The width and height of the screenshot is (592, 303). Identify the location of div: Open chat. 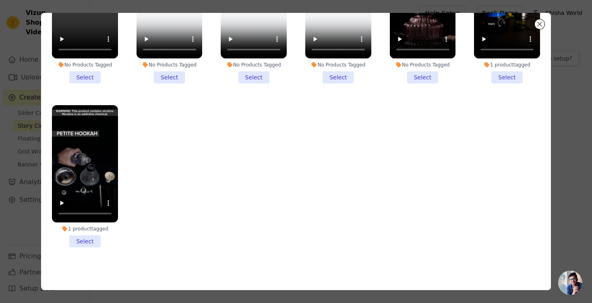
(571, 283).